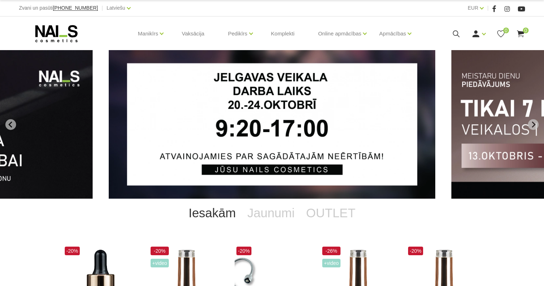  Describe the element at coordinates (331, 251) in the screenshot. I see `span: -26%` at that location.